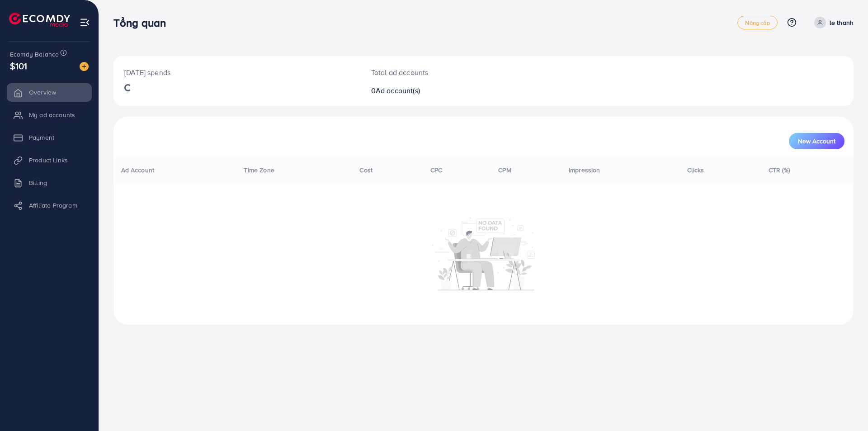  What do you see at coordinates (831, 23) in the screenshot?
I see `a: le thanh` at bounding box center [831, 23].